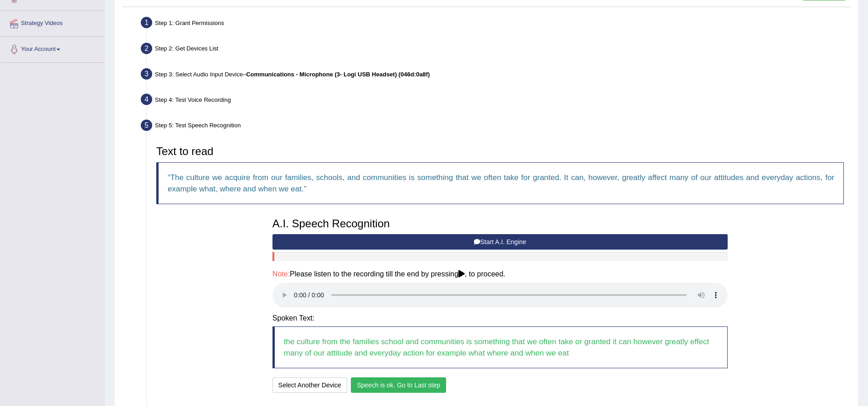 The height and width of the screenshot is (406, 868). I want to click on h3: A.I. Speech Recognition, so click(499, 224).